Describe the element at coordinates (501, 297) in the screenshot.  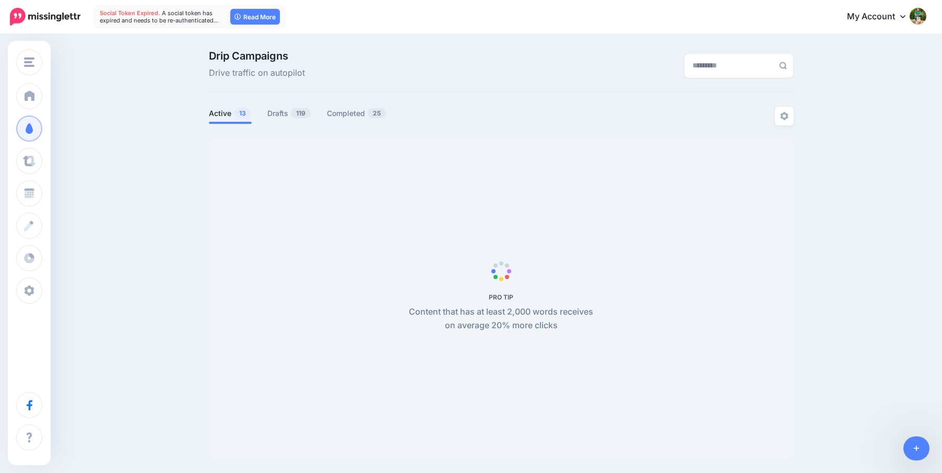
I see `h5: PRO TIP` at that location.